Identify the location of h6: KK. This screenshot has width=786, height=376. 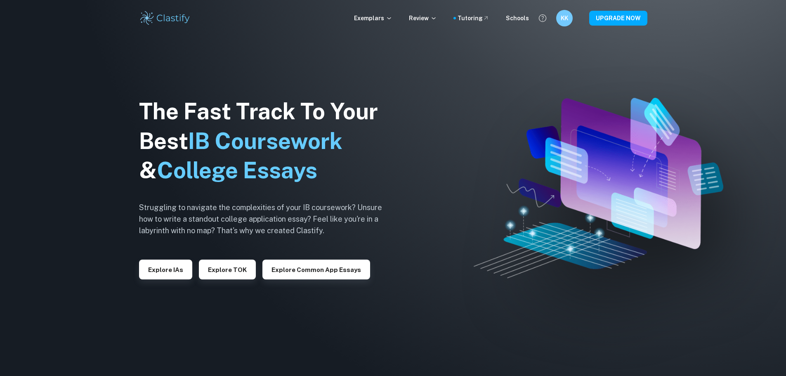
(564, 18).